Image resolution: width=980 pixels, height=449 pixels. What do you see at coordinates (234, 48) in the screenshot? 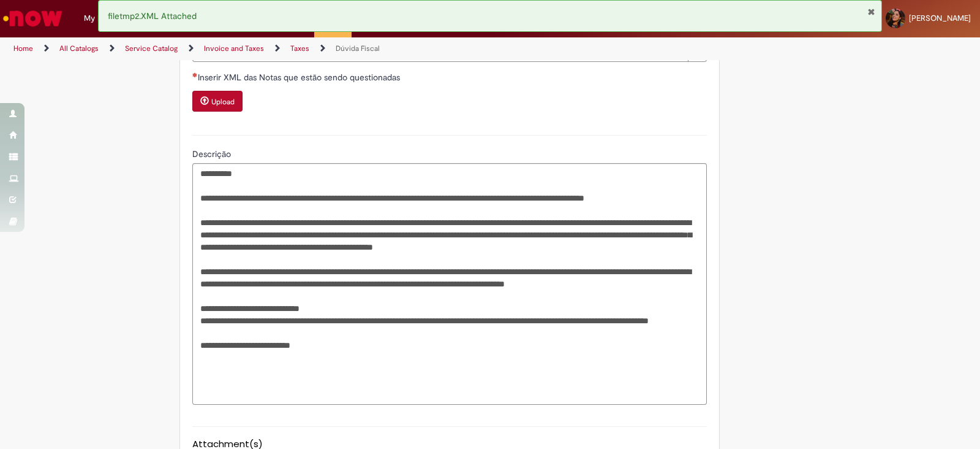
I see `a: Invoice and Taxes` at bounding box center [234, 48].